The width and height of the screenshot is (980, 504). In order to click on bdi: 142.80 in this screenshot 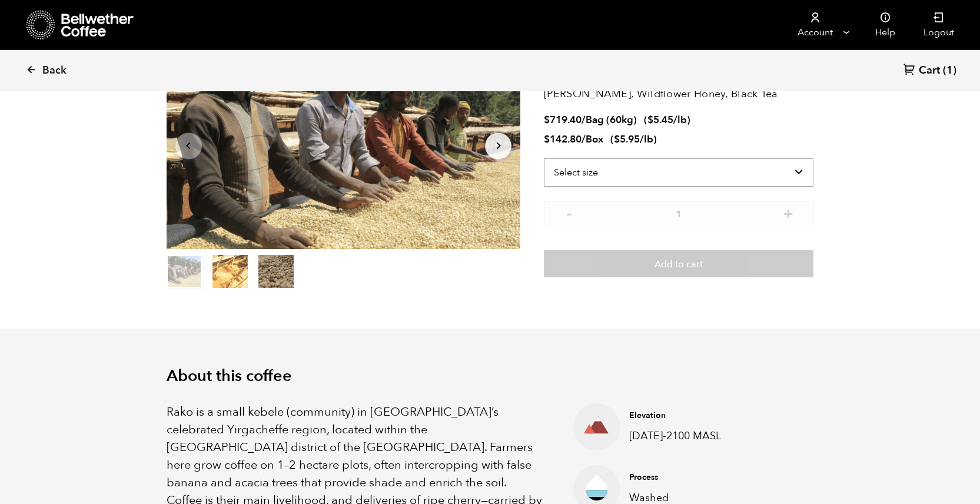, I will do `click(563, 139)`.